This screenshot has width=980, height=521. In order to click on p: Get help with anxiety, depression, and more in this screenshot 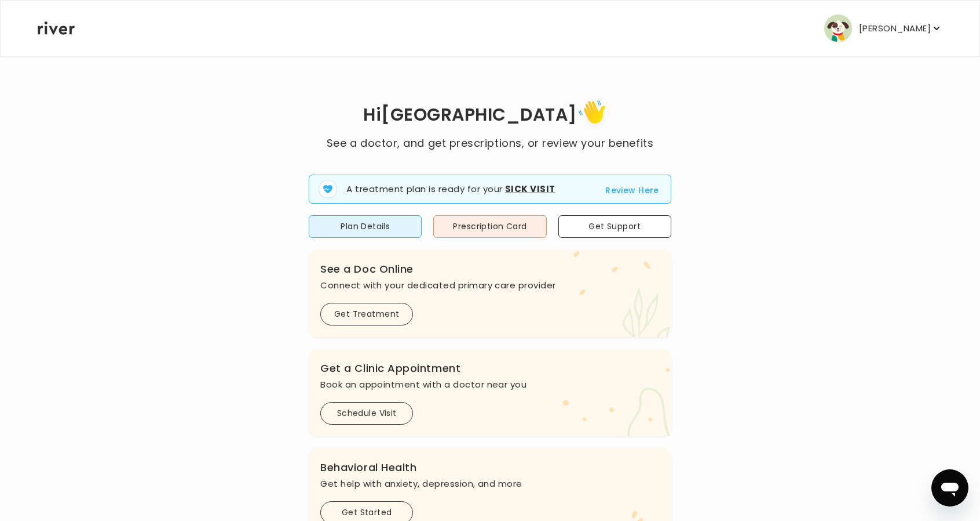, I will do `click(490, 483)`.